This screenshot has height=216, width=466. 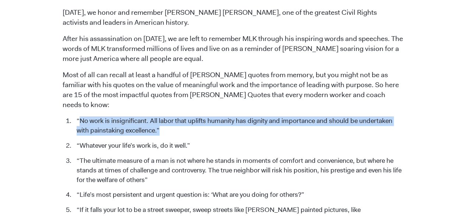 What do you see at coordinates (238, 126) in the screenshot?
I see `li: “No work is insignificant. All labor that uplifts humanity has dignity and importance and should ...` at bounding box center [238, 126].